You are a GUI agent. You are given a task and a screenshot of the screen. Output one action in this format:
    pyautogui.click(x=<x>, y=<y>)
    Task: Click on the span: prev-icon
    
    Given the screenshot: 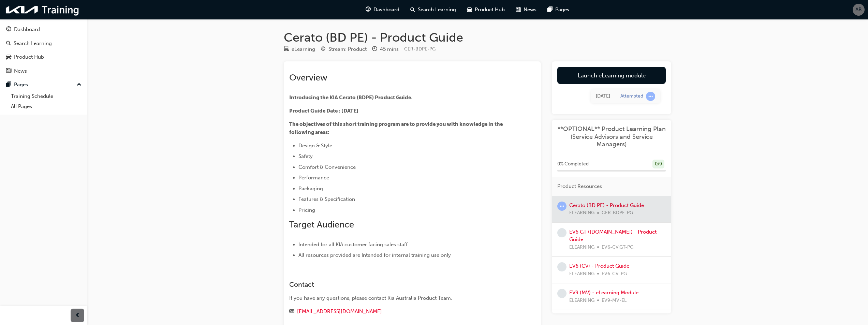 What is the action you would take?
    pyautogui.click(x=77, y=315)
    